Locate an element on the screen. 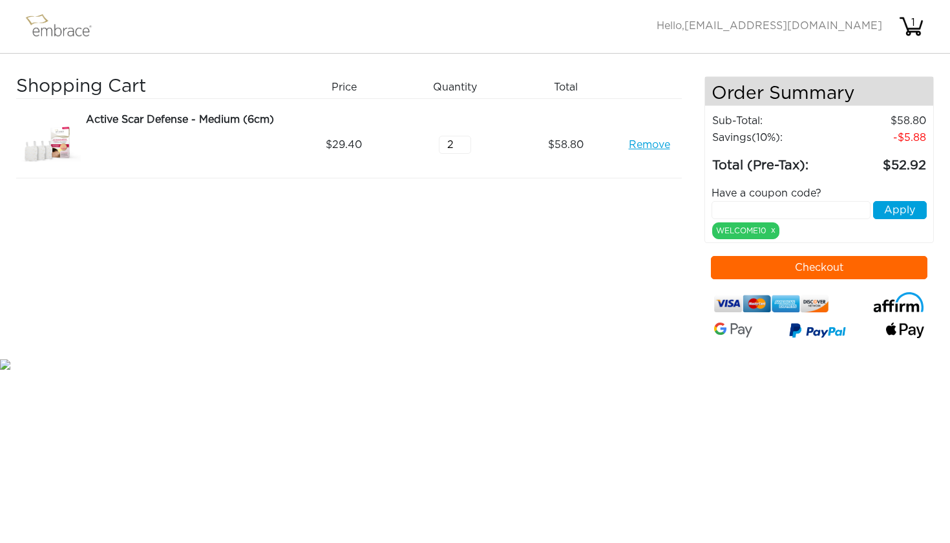 This screenshot has height=543, width=950. h3: Shopping Cart is located at coordinates (150, 87).